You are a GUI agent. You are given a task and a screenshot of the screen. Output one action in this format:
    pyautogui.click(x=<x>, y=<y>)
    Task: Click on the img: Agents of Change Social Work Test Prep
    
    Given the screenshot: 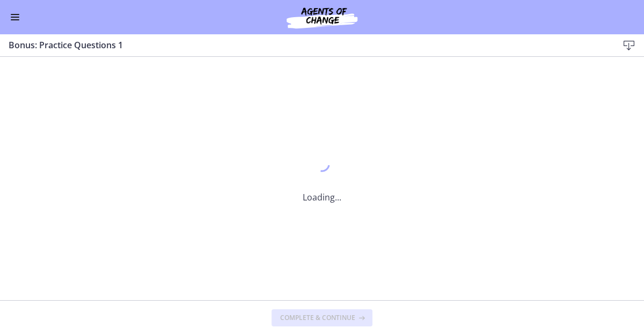 What is the action you would take?
    pyautogui.click(x=322, y=18)
    